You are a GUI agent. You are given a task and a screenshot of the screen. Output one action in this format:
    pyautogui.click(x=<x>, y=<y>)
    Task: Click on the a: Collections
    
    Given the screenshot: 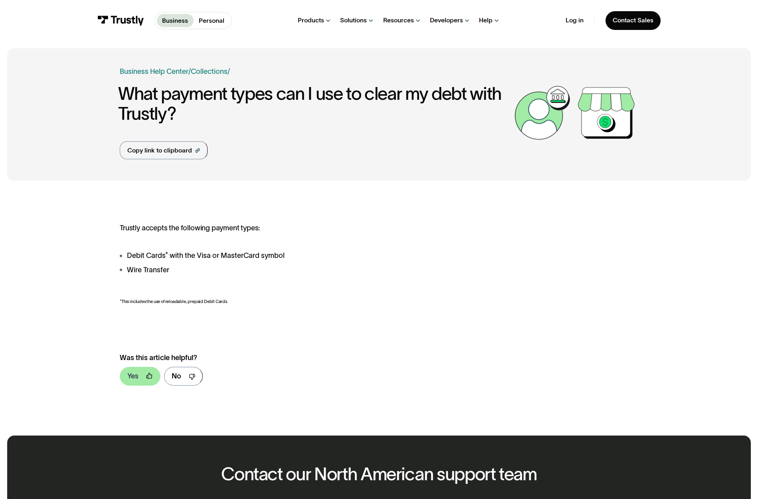 What is the action you would take?
    pyautogui.click(x=209, y=71)
    